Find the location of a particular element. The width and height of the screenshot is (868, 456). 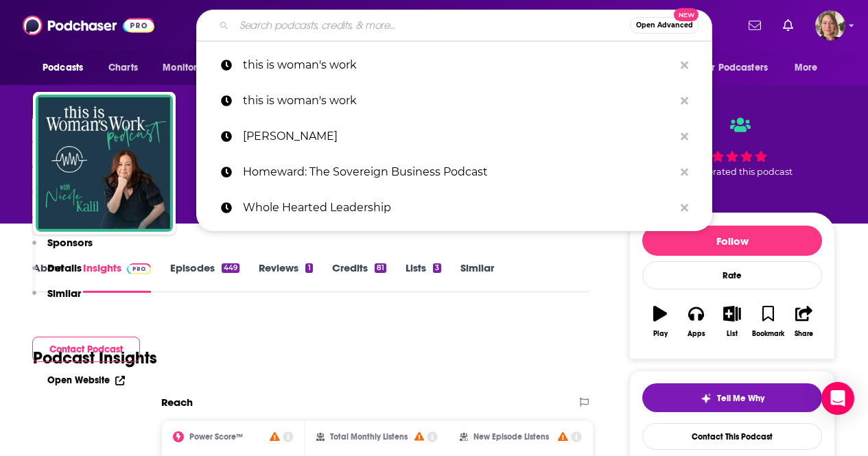

button: Follow is located at coordinates (732, 241).